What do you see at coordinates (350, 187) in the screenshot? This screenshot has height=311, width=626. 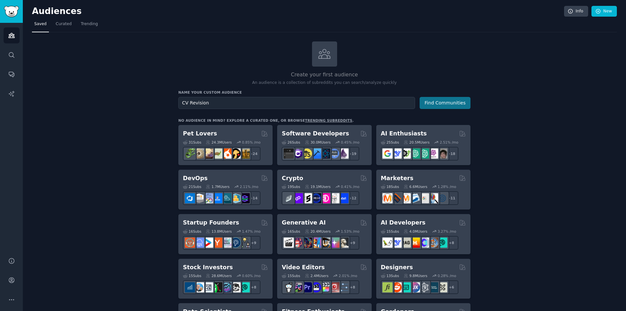 I see `div: 0.41 % /mo` at bounding box center [350, 187].